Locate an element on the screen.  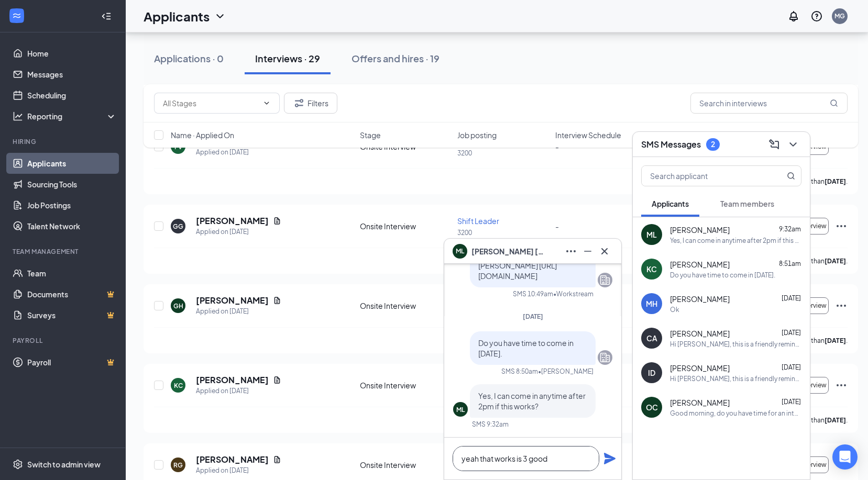
span: 8:51am is located at coordinates (790, 263).